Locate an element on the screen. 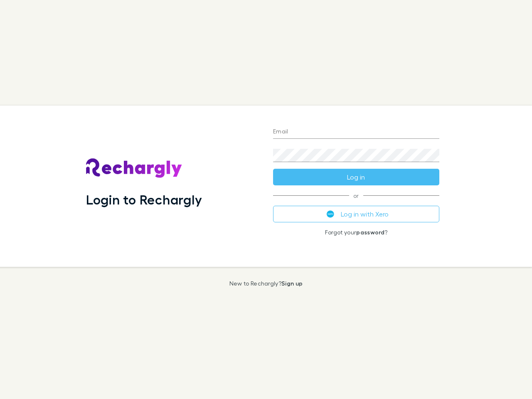  h1: Login to Rechargly is located at coordinates (144, 200).